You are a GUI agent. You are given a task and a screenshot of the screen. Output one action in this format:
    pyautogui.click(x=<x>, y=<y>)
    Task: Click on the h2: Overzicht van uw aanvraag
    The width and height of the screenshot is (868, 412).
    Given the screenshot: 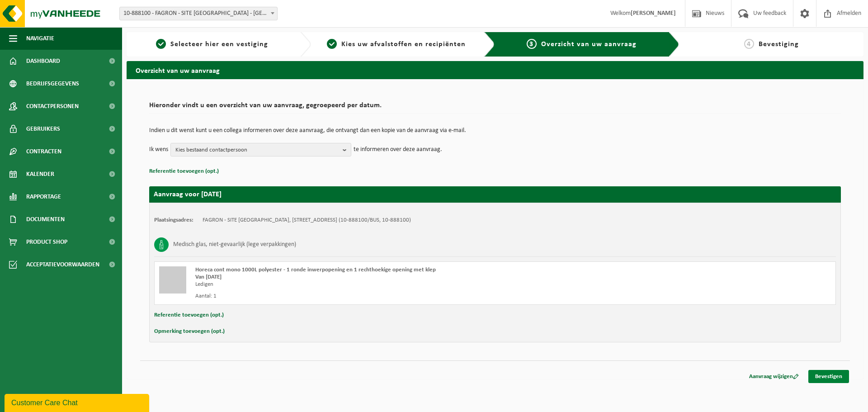 What is the action you would take?
    pyautogui.click(x=495, y=70)
    